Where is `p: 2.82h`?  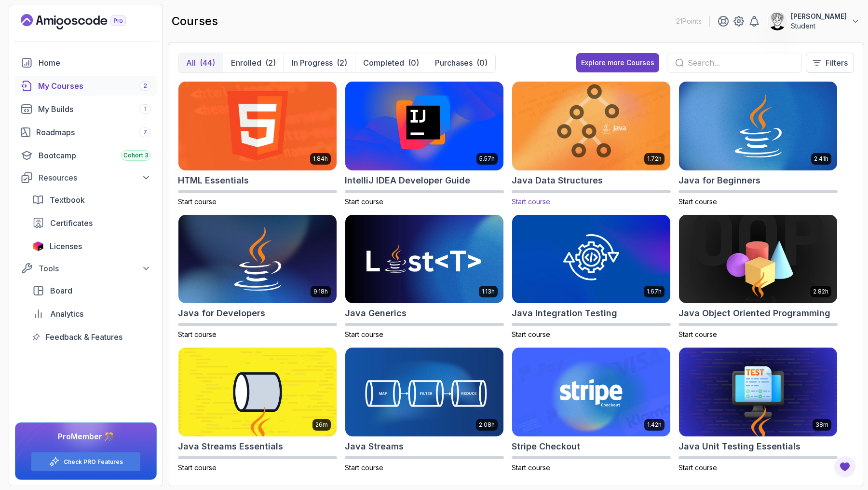
p: 2.82h is located at coordinates (821, 292).